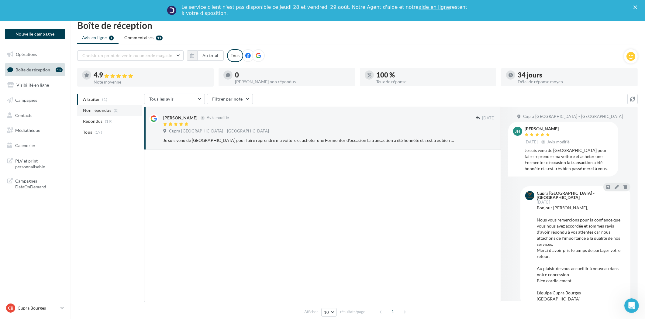  What do you see at coordinates (88, 132) in the screenshot?
I see `span: Tous` at bounding box center [88, 132].